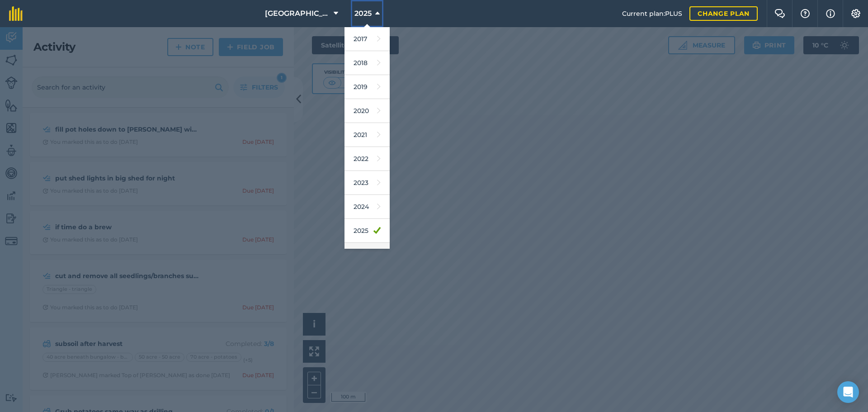 The height and width of the screenshot is (412, 868). What do you see at coordinates (652, 13) in the screenshot?
I see `span: Current plan : PLUS` at bounding box center [652, 13].